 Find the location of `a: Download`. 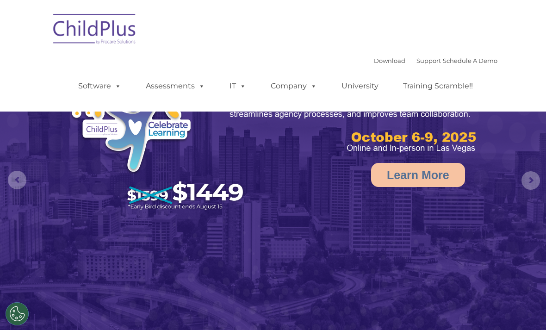

a: Download is located at coordinates (389, 61).